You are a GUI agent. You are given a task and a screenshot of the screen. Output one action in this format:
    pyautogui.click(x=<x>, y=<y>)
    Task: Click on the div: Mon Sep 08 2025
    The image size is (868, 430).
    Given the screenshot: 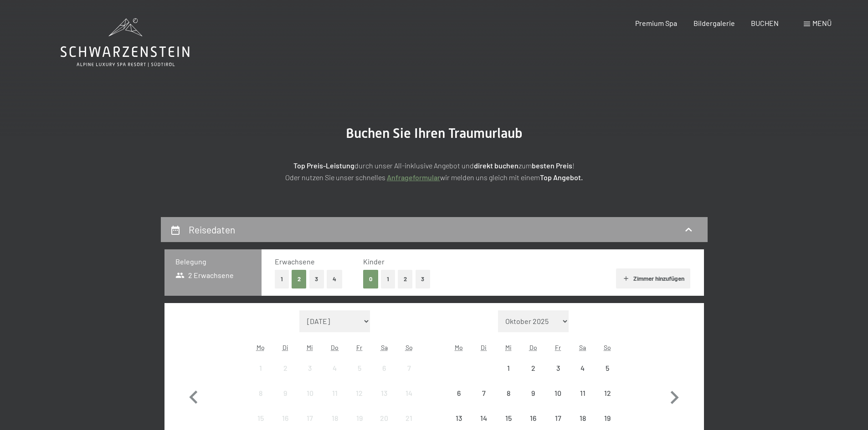 What is the action you would take?
    pyautogui.click(x=261, y=393)
    